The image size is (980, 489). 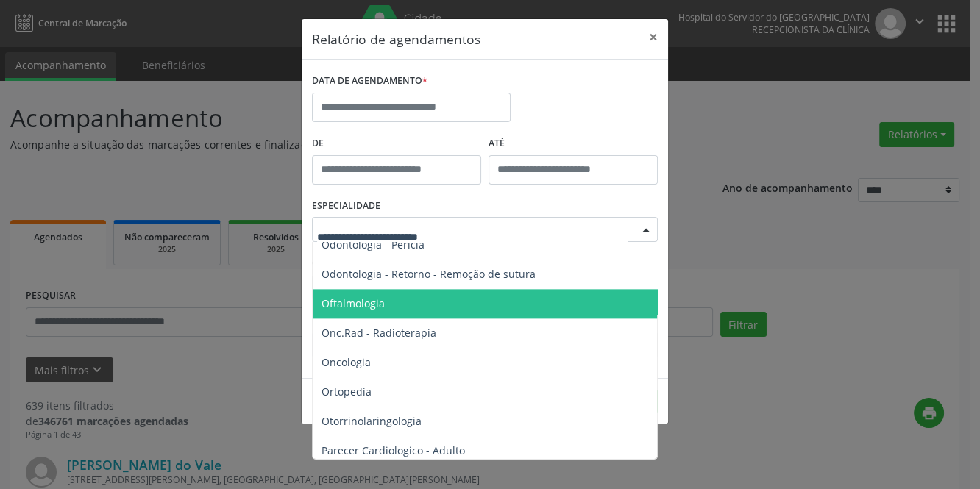 I want to click on span: Parecer Cardiologico - Adulto, so click(x=393, y=451).